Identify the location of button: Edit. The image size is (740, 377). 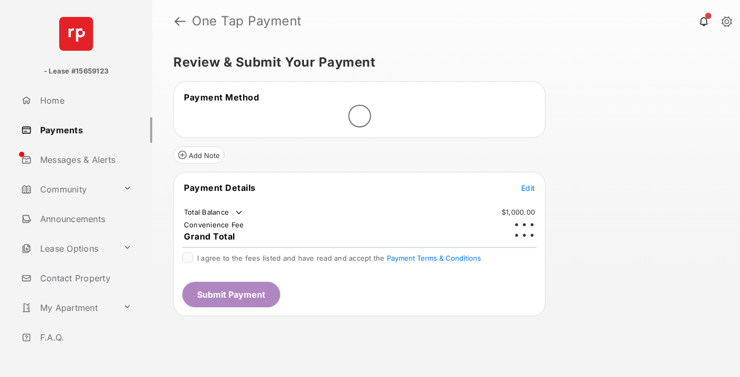
(528, 188).